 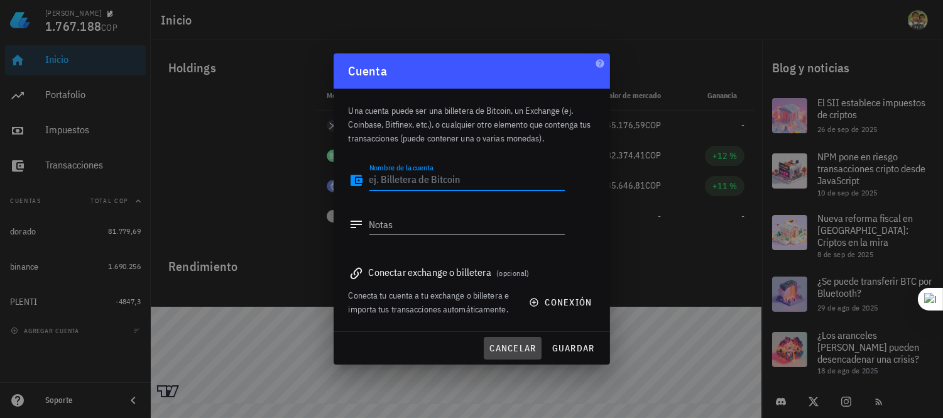 I want to click on label: Nombre de la cuenta, so click(x=401, y=167).